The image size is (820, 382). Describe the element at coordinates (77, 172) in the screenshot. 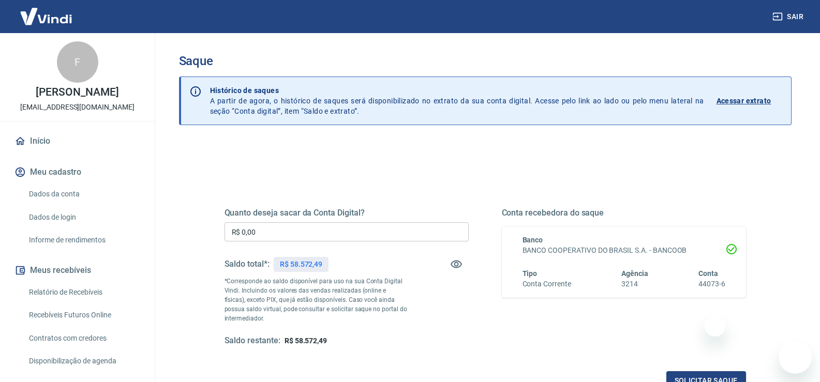

I see `button: Meu cadastro` at that location.